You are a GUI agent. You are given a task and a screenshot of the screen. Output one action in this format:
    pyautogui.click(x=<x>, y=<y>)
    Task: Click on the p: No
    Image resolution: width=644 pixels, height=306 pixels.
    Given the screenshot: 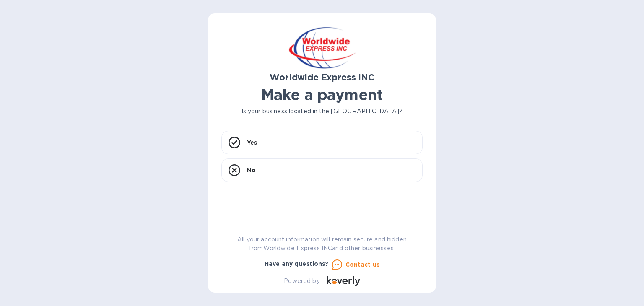 What is the action you would take?
    pyautogui.click(x=251, y=170)
    